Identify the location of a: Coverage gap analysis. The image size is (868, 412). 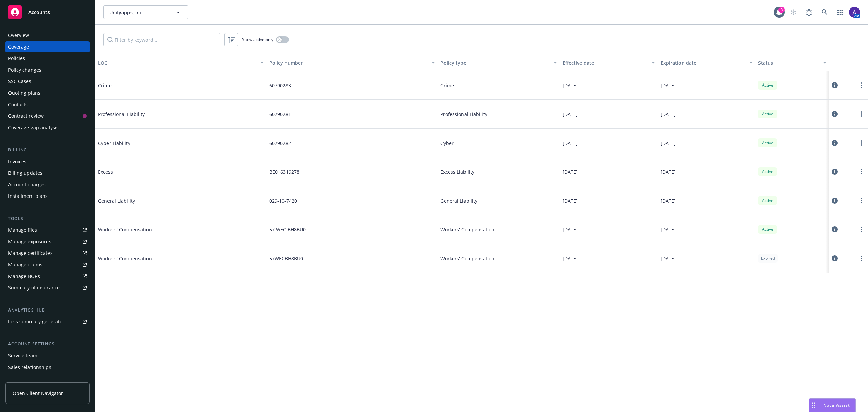
(48, 127).